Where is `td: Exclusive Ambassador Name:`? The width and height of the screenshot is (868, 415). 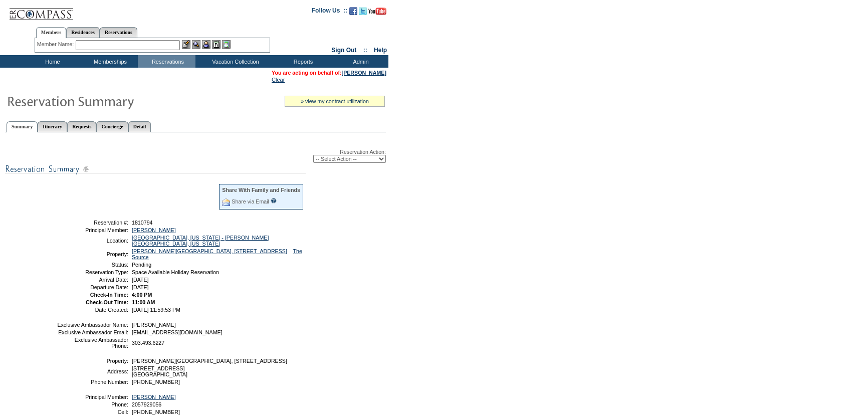 td: Exclusive Ambassador Name: is located at coordinates (92, 325).